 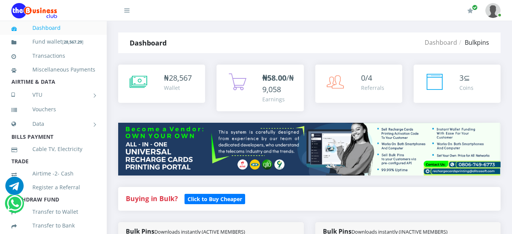 What do you see at coordinates (473, 42) in the screenshot?
I see `li: Bulkpins` at bounding box center [473, 42].